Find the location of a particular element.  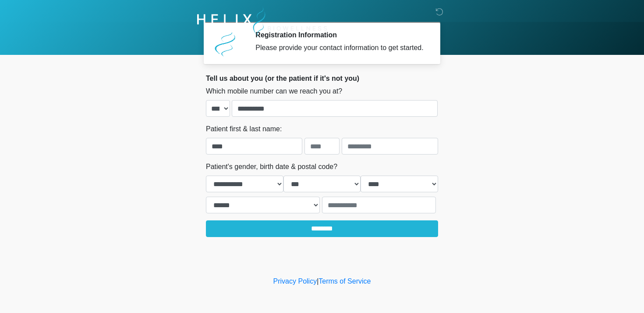

label: Patient first & last name: is located at coordinates (244, 129).